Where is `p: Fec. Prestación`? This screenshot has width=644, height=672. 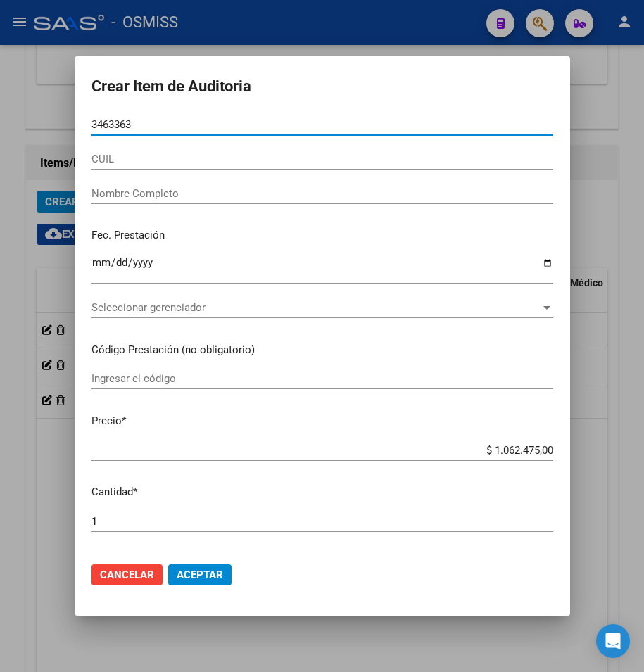 p: Fec. Prestación is located at coordinates (322, 235).